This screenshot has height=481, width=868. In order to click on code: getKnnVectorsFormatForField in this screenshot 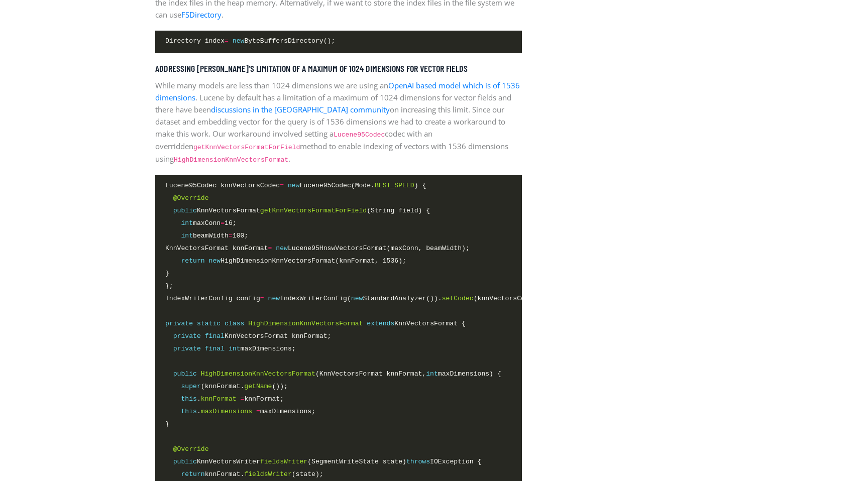, I will do `click(246, 147)`.